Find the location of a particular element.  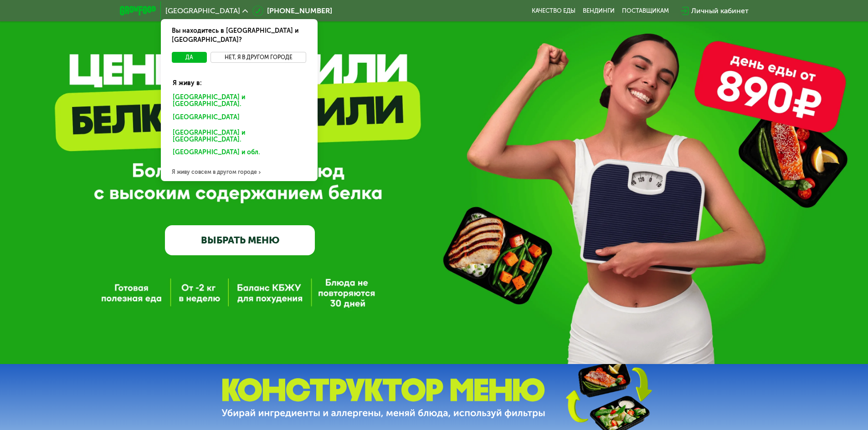

div: Я живу совсем в другом городе is located at coordinates (239, 172).